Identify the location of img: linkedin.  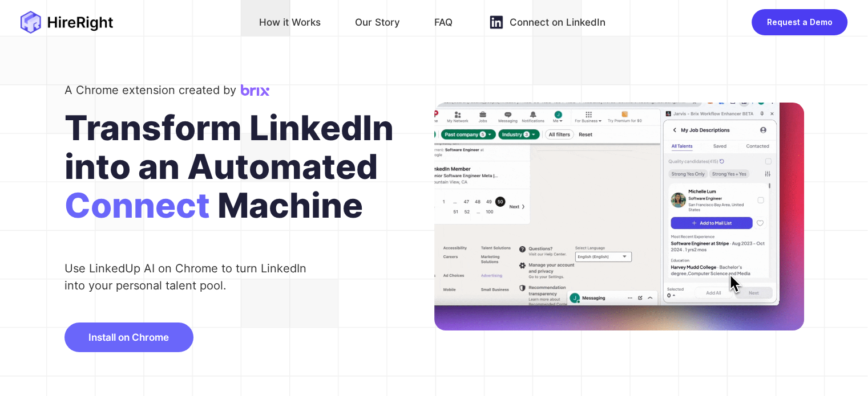
(496, 22).